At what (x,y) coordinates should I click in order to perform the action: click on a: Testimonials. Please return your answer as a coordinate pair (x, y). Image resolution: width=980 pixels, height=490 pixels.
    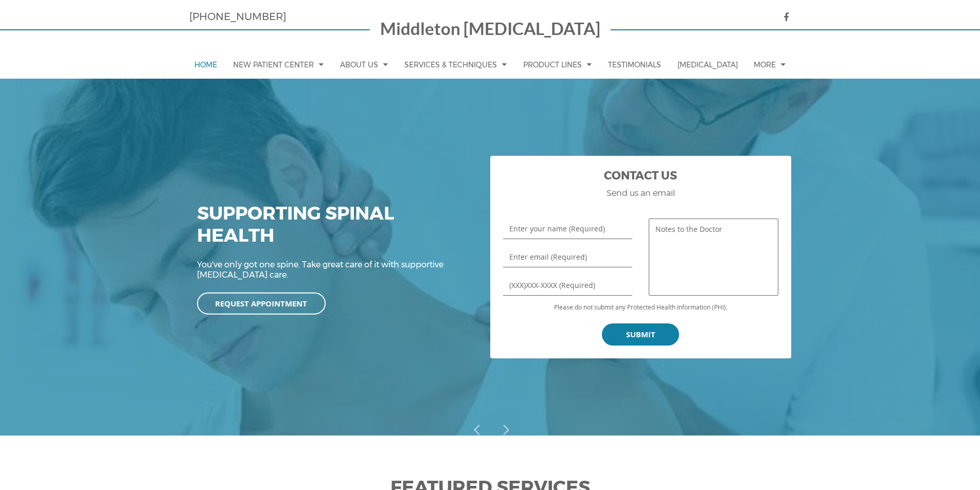
    Looking at the image, I should click on (634, 65).